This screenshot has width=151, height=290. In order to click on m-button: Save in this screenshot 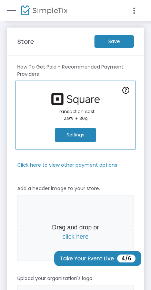, I will do `click(114, 41)`.